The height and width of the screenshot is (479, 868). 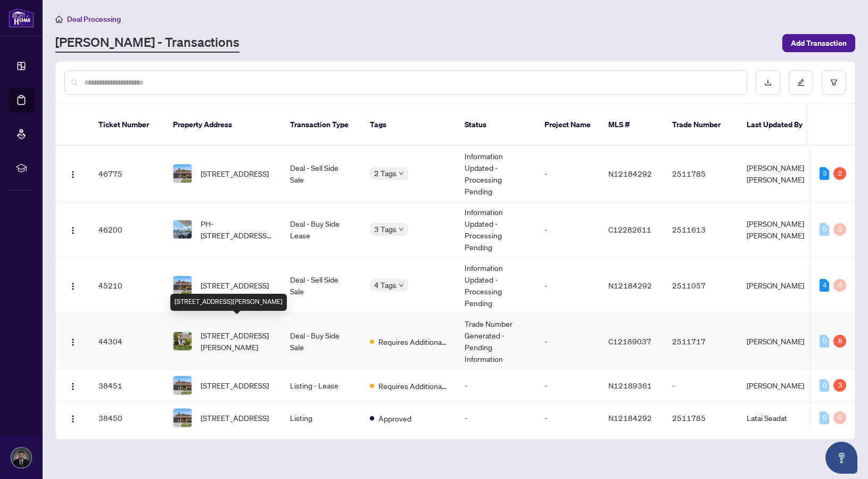 I want to click on button: download, so click(x=768, y=83).